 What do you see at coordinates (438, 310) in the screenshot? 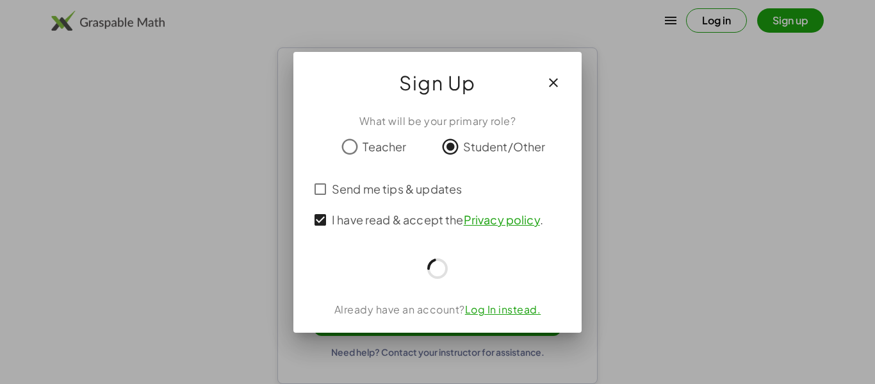
I see `div: Already have an account?` at bounding box center [438, 310].